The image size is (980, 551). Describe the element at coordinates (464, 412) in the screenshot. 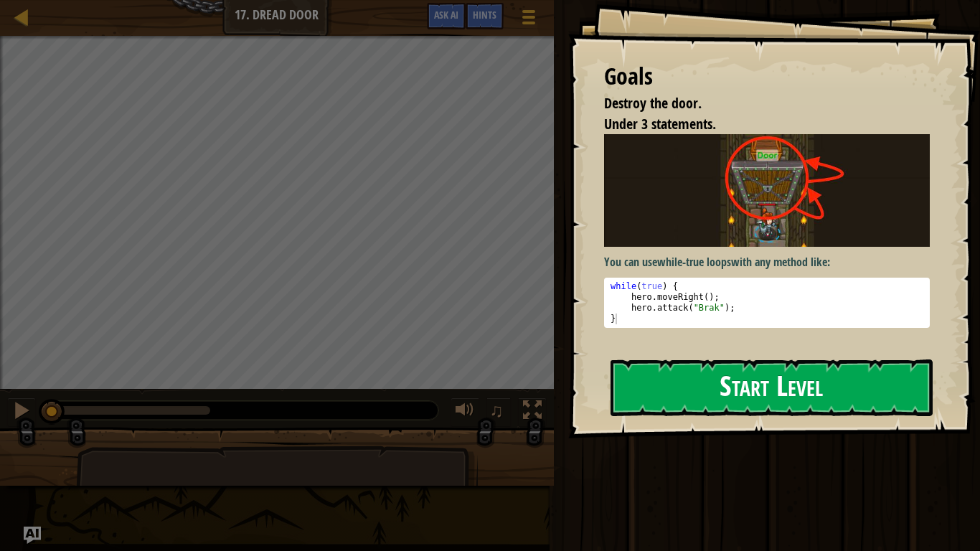

I see `button: Adjust volume` at that location.